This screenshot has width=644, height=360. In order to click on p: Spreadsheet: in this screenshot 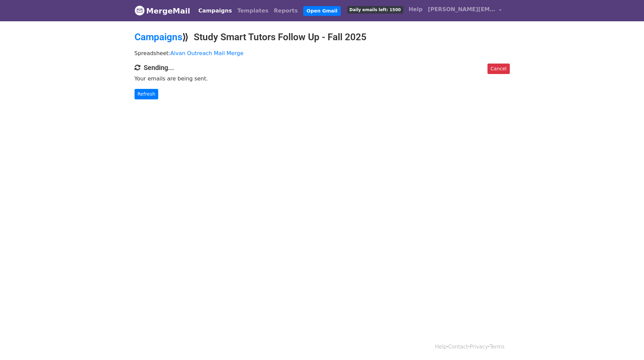, I will do `click(322, 53)`.